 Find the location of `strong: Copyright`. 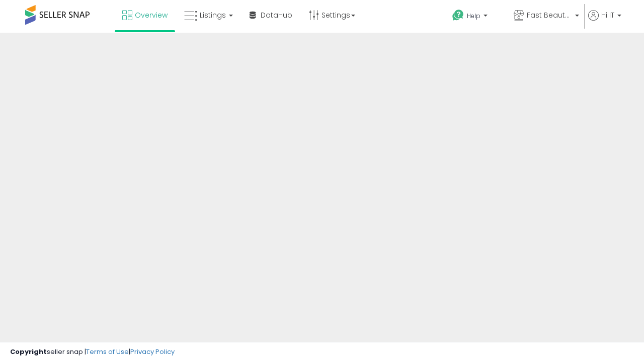

strong: Copyright is located at coordinates (28, 352).